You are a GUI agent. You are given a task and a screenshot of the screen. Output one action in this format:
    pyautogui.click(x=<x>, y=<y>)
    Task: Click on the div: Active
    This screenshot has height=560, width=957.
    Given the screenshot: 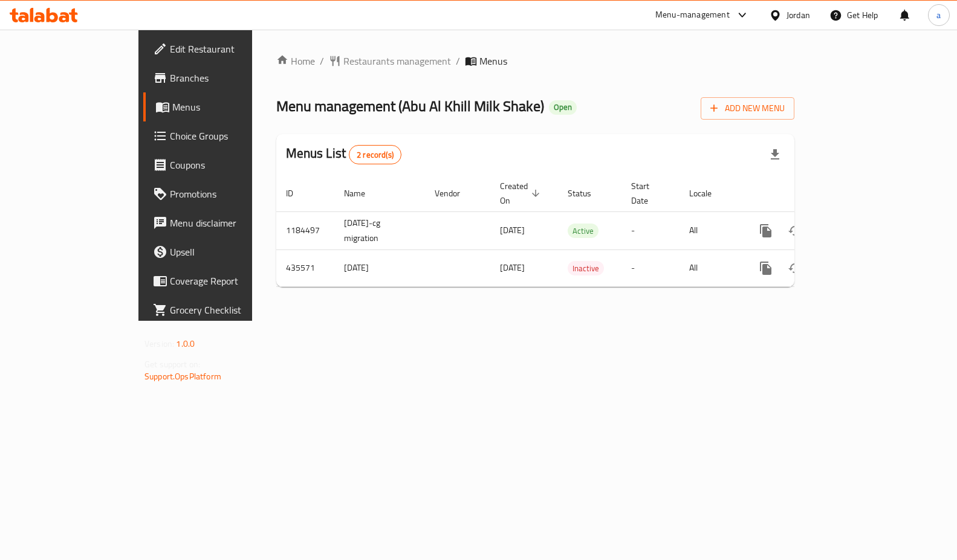 What is the action you would take?
    pyautogui.click(x=583, y=231)
    